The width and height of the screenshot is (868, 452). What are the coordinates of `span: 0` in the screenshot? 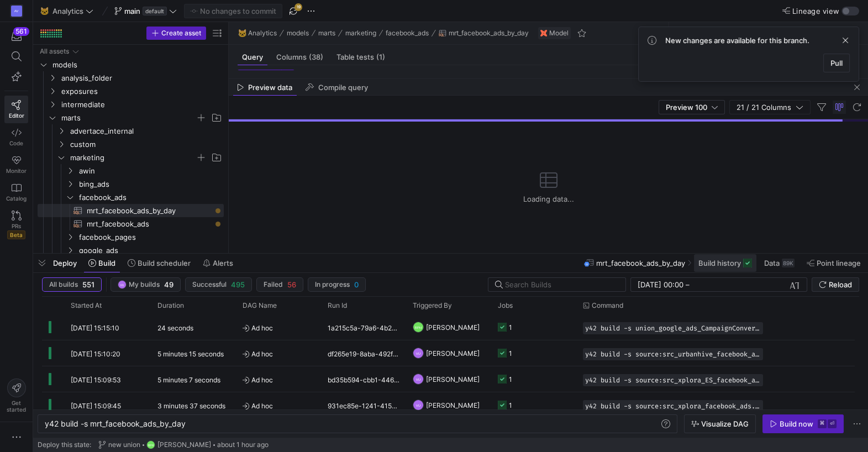 It's located at (356, 284).